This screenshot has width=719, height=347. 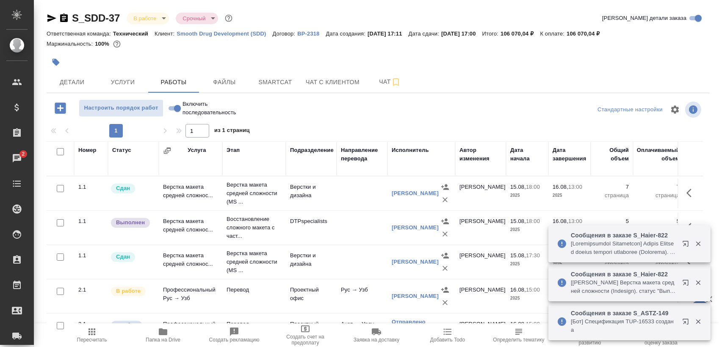 I want to click on div: 2.1, so click(x=91, y=290).